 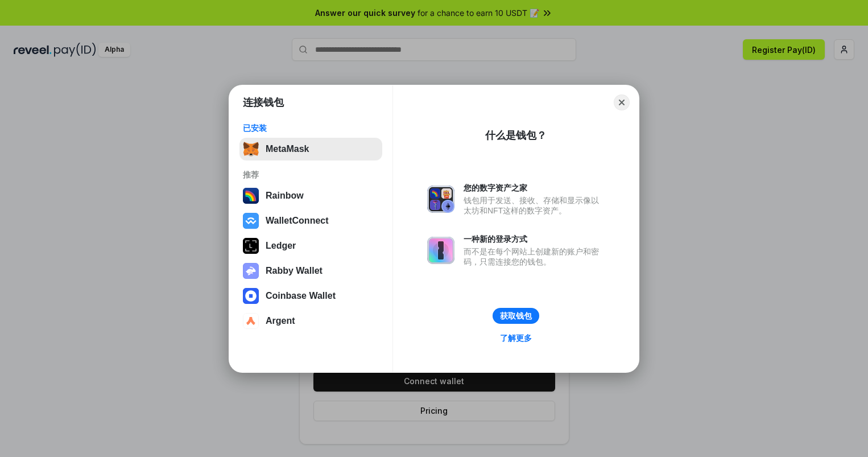 What do you see at coordinates (516, 316) in the screenshot?
I see `button: 获取钱包` at bounding box center [516, 316].